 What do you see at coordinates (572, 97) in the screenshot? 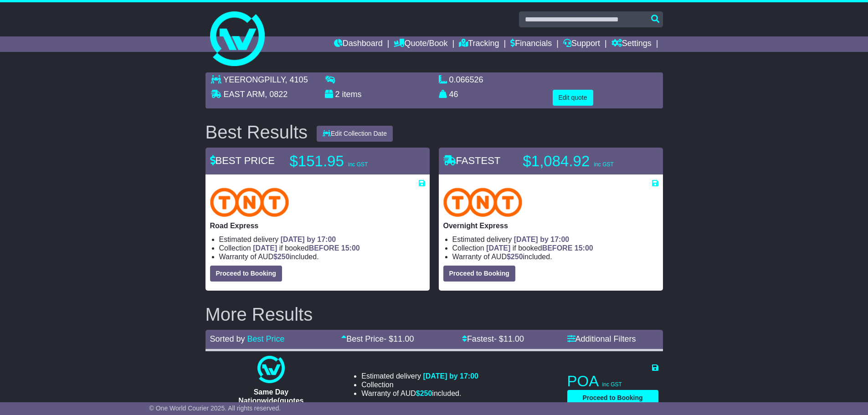
I see `button: Edit quote` at bounding box center [572, 97].